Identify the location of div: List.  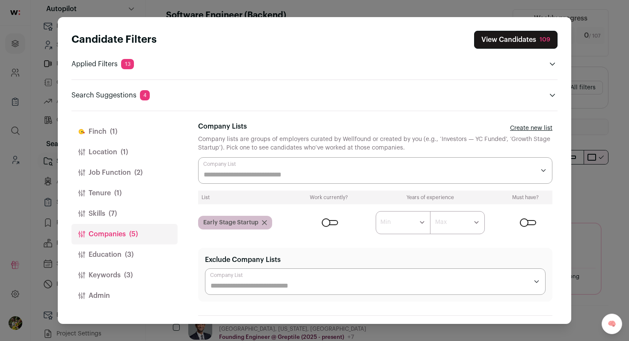
(247, 198).